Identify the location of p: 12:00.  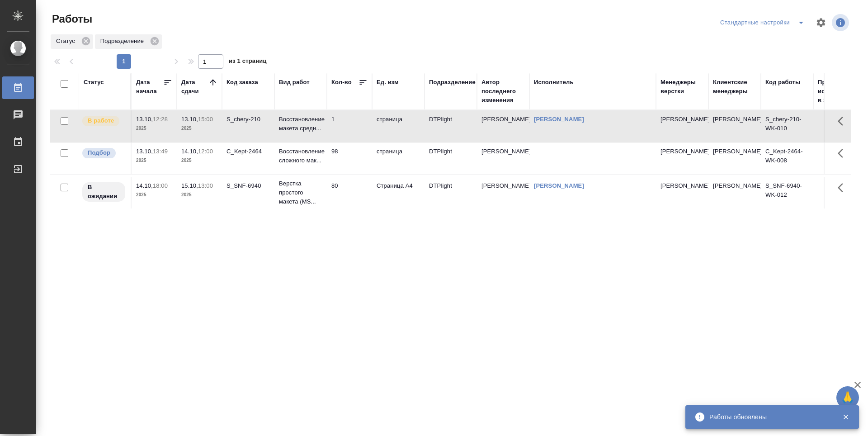
(206, 151).